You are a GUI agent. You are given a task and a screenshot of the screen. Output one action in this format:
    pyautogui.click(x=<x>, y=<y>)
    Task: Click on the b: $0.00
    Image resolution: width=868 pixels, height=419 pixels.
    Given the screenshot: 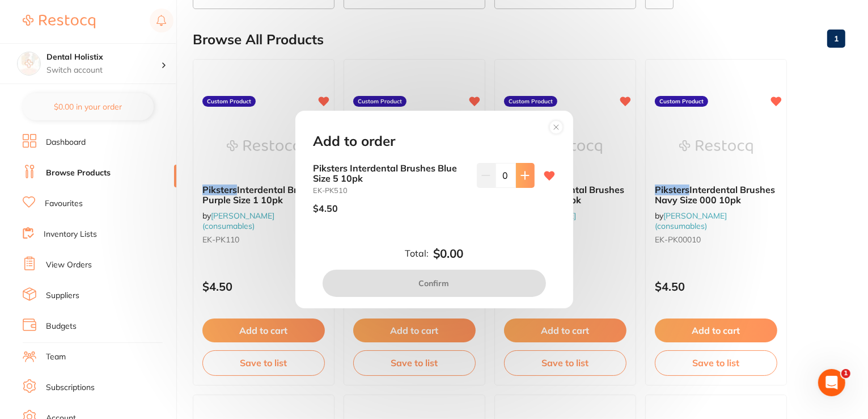 What is the action you would take?
    pyautogui.click(x=448, y=254)
    